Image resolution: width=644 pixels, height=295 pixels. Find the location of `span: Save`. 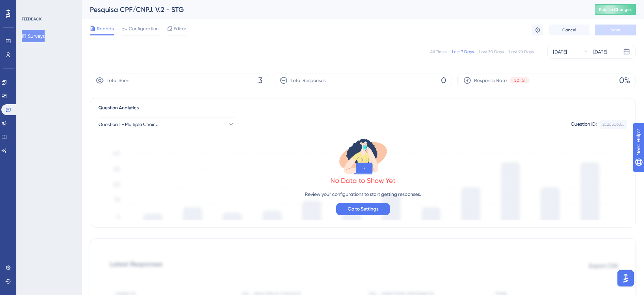

span: Save is located at coordinates (615, 30).